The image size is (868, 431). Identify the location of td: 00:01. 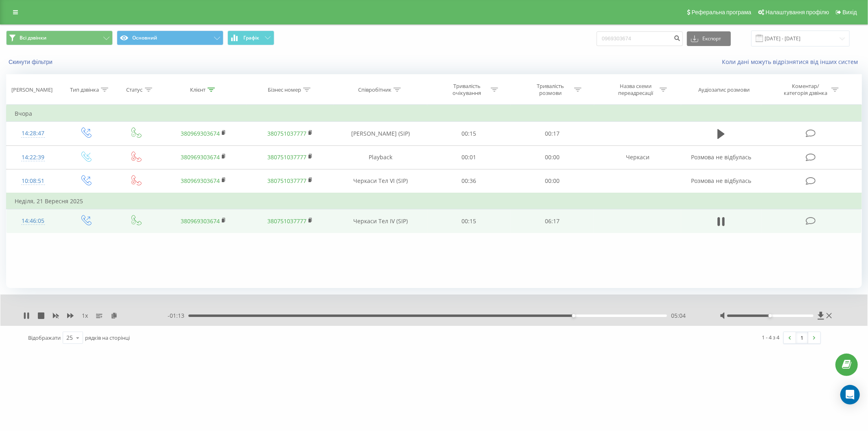
(468, 157).